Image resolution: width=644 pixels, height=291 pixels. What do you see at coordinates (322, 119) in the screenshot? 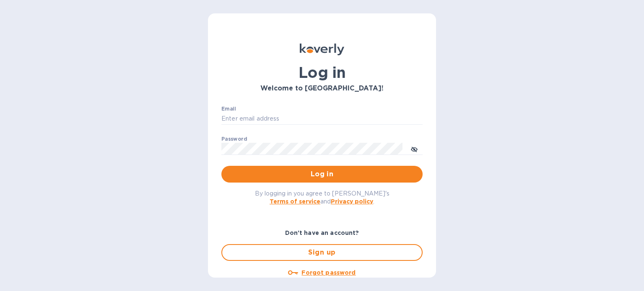
I see `input: Enter email address` at bounding box center [322, 119].